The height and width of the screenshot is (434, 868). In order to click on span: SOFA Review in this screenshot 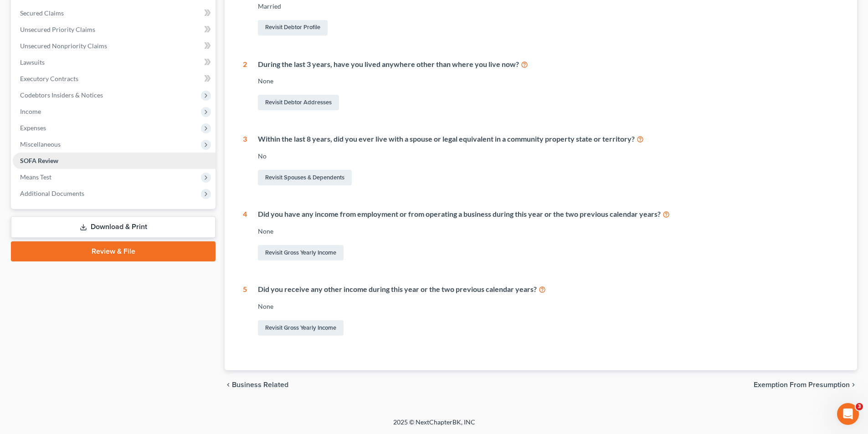, I will do `click(39, 160)`.